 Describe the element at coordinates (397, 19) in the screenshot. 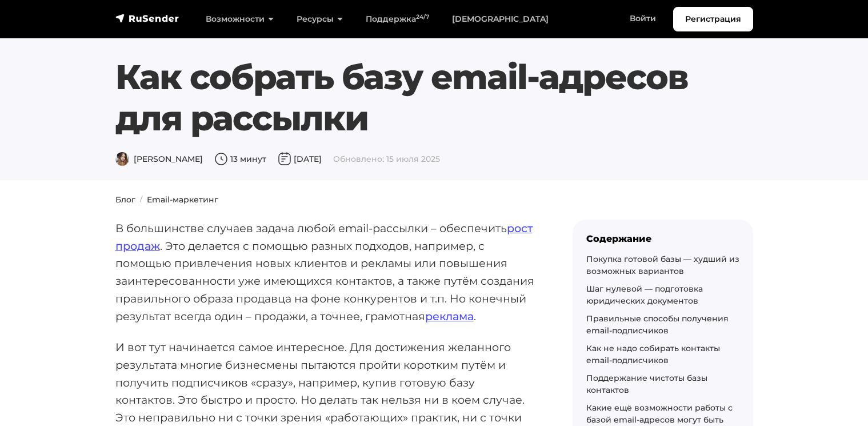

I see `a: Поддержка24/7` at that location.